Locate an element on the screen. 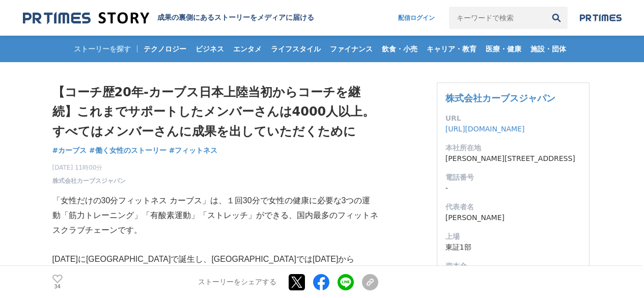  img: 成果の裏側にあるストーリーをメディアに届ける is located at coordinates (86, 18).